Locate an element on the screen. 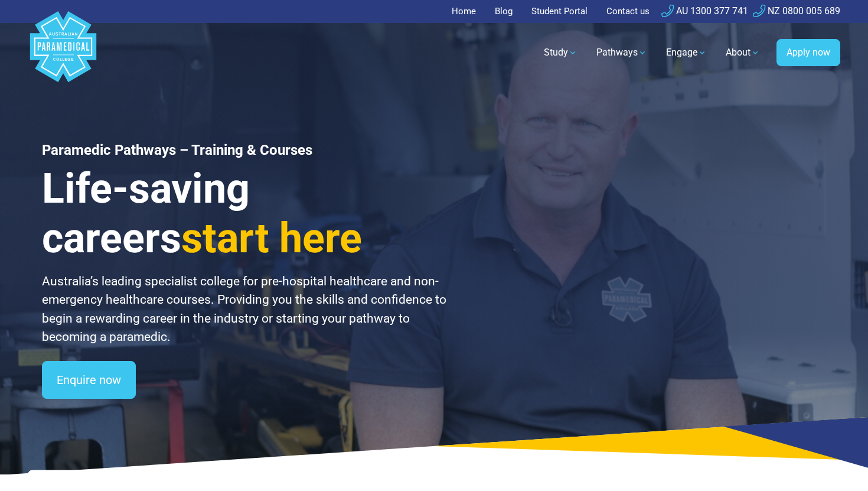 The width and height of the screenshot is (868, 491). h3: Life-saving careers is located at coordinates (245, 213).